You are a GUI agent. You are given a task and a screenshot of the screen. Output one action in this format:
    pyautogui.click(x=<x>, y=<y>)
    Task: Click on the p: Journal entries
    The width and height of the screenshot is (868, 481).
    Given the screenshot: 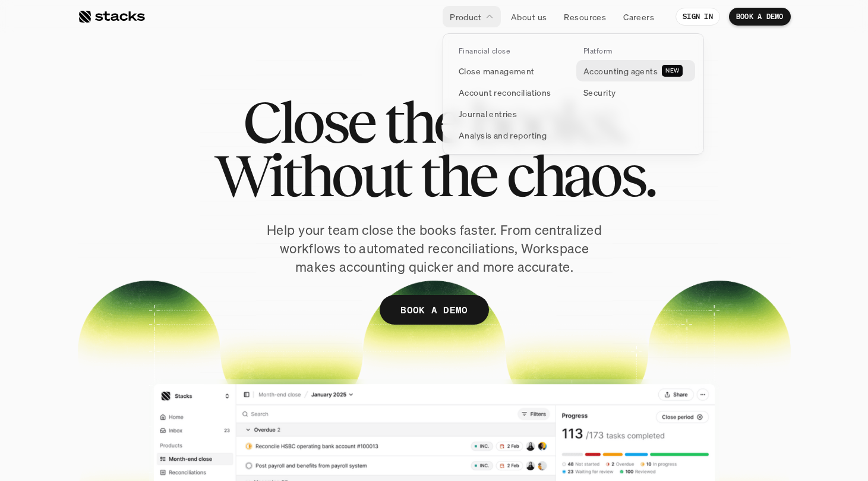 What is the action you would take?
    pyautogui.click(x=487, y=113)
    